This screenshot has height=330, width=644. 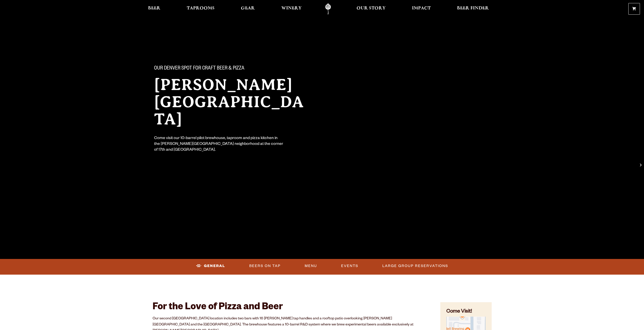 What do you see at coordinates (290, 308) in the screenshot?
I see `h2: For the Love of Pizza and Beer` at bounding box center [290, 308].